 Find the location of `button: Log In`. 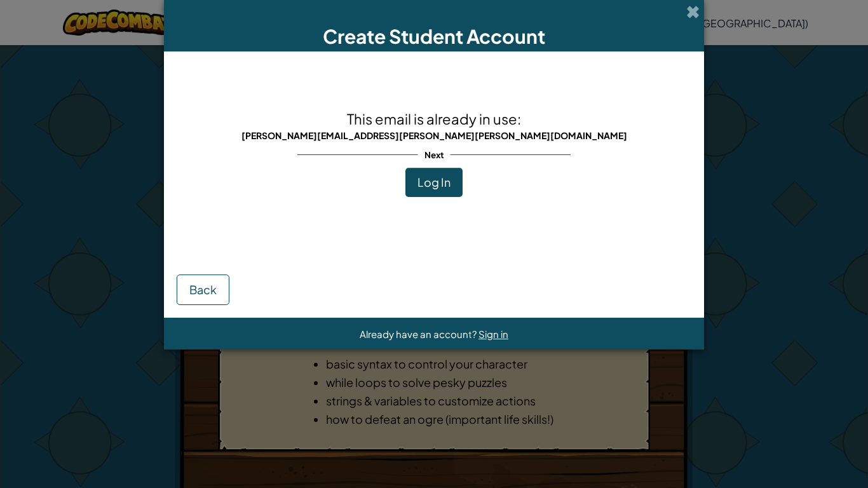

button: Log In is located at coordinates (434, 183).